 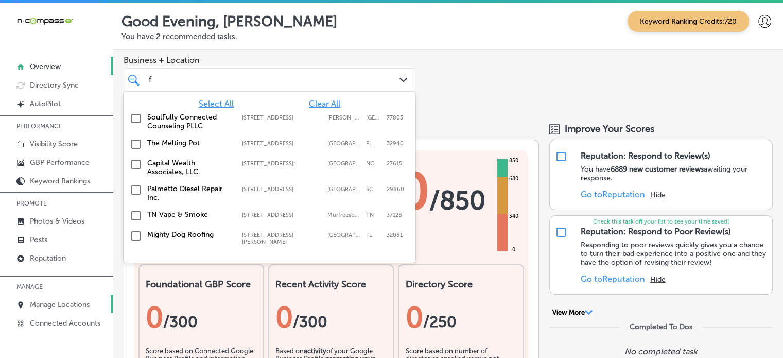 What do you see at coordinates (57, 221) in the screenshot?
I see `p: Photos & Videos` at bounding box center [57, 221].